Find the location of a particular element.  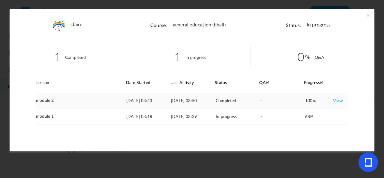

cite: Course: is located at coordinates (158, 26).